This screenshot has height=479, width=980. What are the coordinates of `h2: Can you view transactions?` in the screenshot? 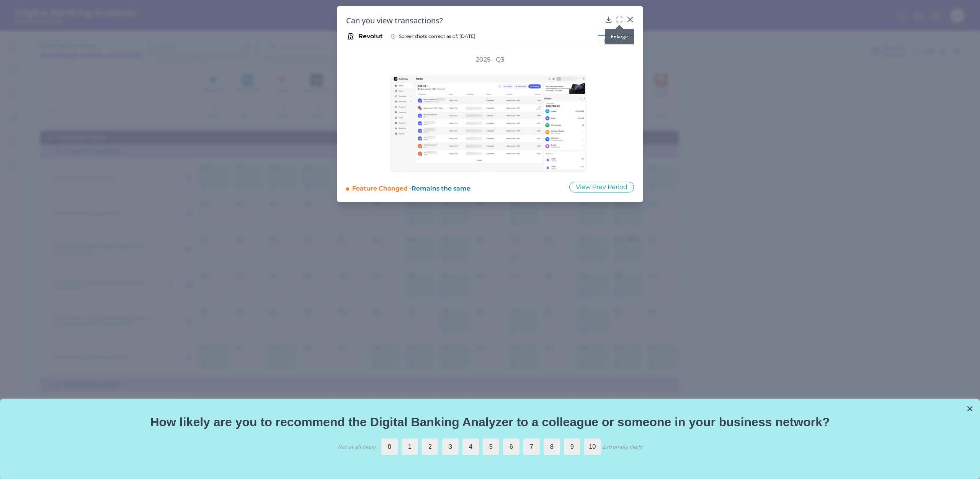 It's located at (474, 20).